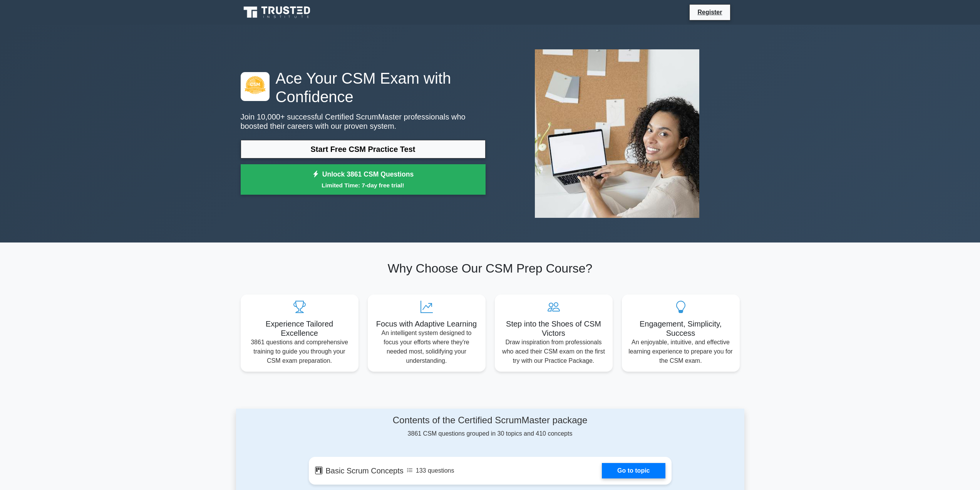  What do you see at coordinates (363, 180) in the screenshot?
I see `a: Unlock 3861 CSM QuestionsLimited Time: 7-day free trial!` at bounding box center [363, 180].